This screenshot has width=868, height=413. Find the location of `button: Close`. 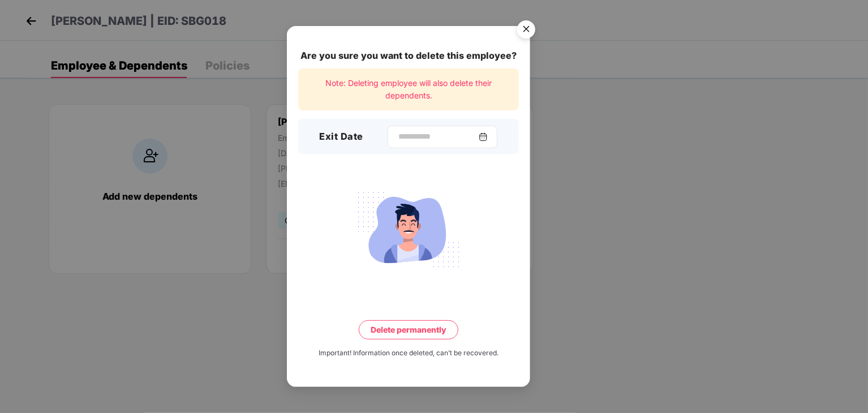

button: Close is located at coordinates (526, 30).